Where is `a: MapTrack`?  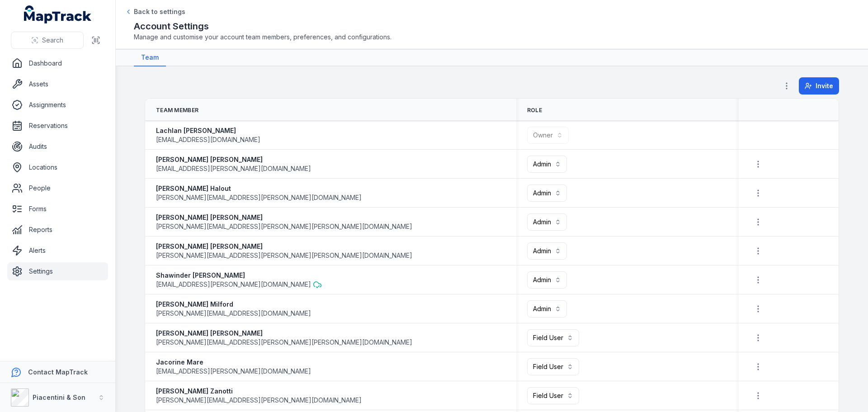
a: MapTrack is located at coordinates (58, 14).